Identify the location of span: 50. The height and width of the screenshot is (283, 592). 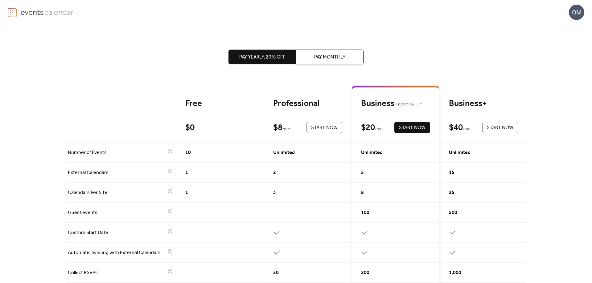
(276, 273).